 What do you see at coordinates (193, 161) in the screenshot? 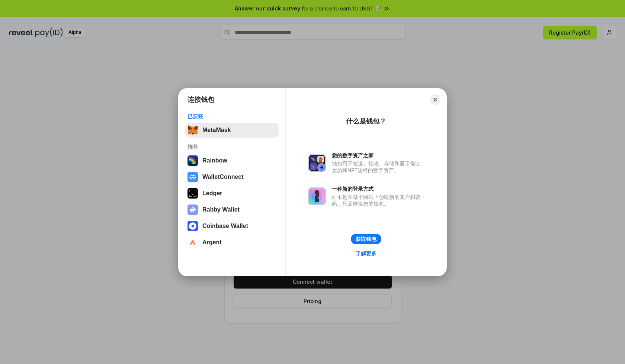
I see `img: svg+xml,%3Csvg%20width%3D%22120%22%20height%3D%22120%22%20viewBox%3D%220%200%20120%20120%22%20fil...` at bounding box center [193, 161].